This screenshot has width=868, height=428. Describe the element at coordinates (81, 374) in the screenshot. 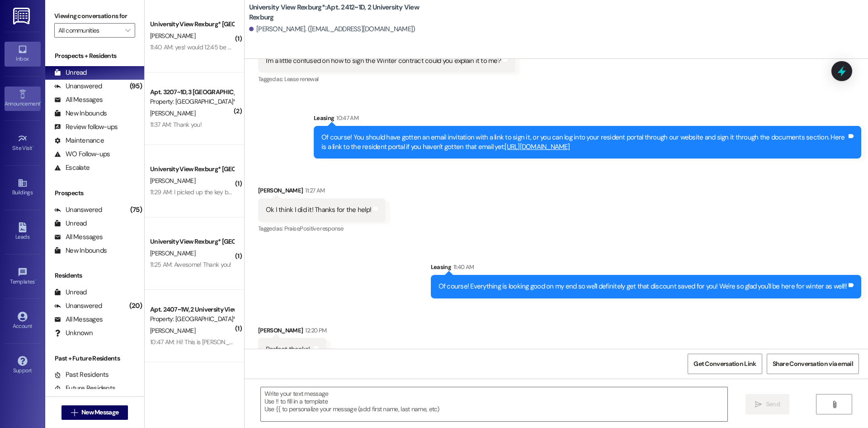

I see `div: Past Residents` at that location.